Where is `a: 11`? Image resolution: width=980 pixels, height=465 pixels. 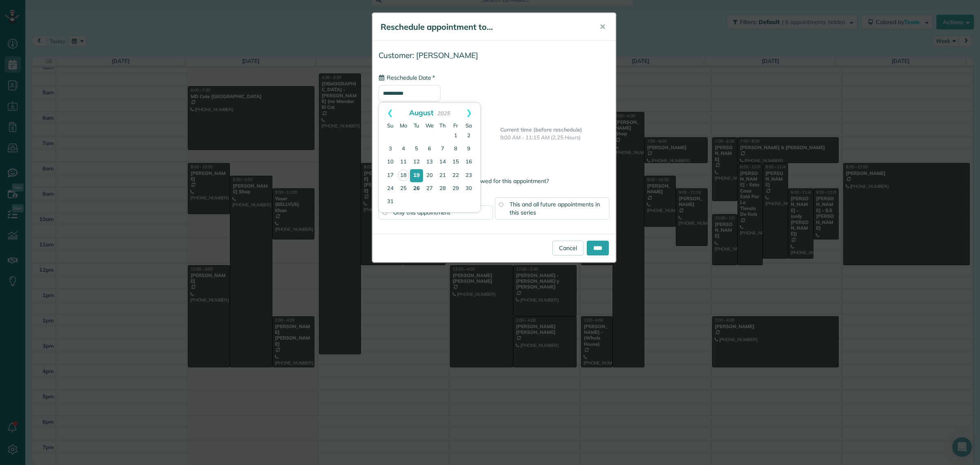 a: 11 is located at coordinates (404, 162).